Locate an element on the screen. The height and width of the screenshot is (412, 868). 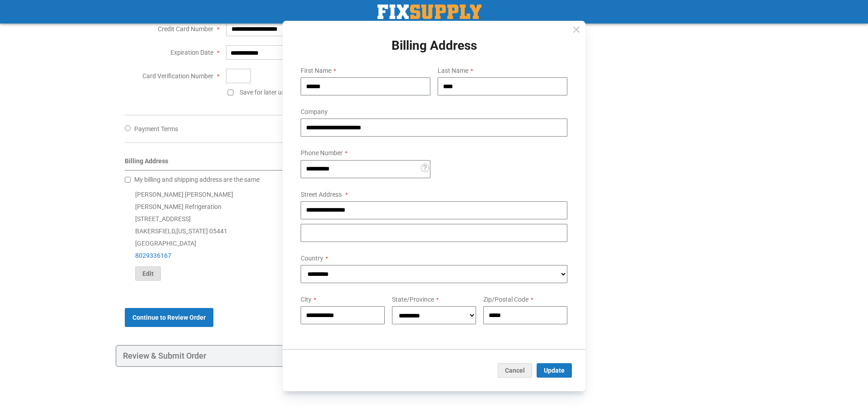
span: Edit is located at coordinates (148, 274).